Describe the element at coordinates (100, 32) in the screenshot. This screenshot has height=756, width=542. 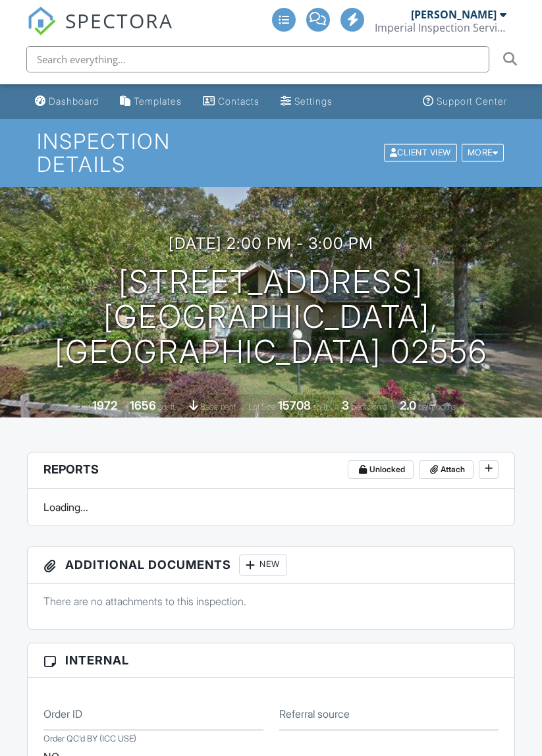
I see `a: SPECTORA` at that location.